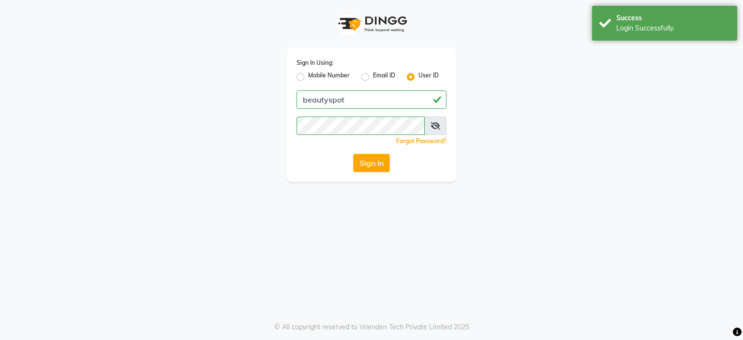 This screenshot has width=743, height=340. I want to click on label: Mobile Number, so click(329, 77).